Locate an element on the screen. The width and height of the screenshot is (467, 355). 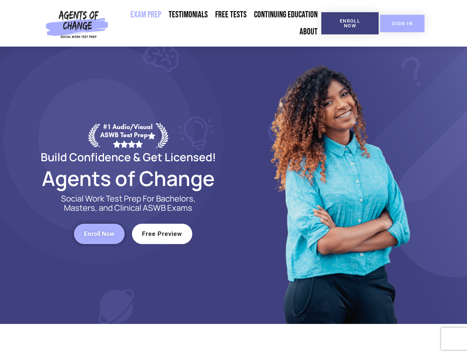
a: Continuing Education is located at coordinates (286, 15).